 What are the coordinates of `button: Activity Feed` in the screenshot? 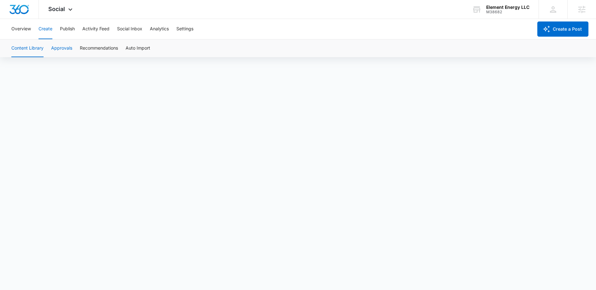 It's located at (96, 29).